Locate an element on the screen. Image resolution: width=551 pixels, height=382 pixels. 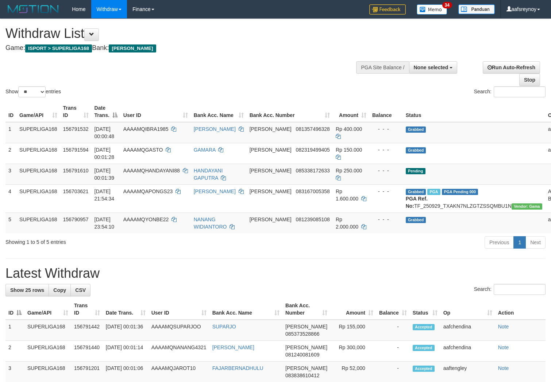
a: Show 25 rows is located at coordinates (27, 290).